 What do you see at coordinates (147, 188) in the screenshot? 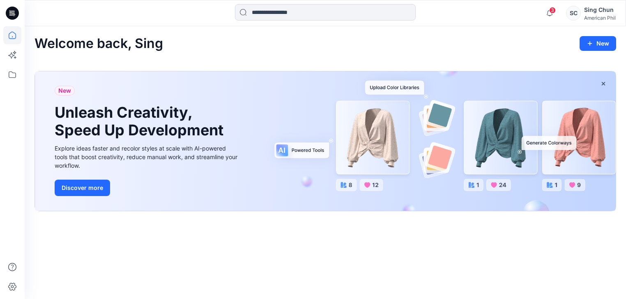
I see `a: Discover more` at bounding box center [147, 188].